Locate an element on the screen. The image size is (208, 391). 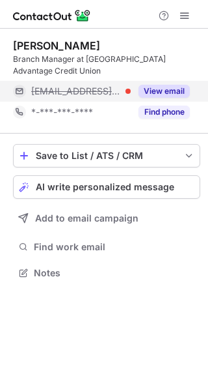
button: AI write personalized message is located at coordinates (107, 187).